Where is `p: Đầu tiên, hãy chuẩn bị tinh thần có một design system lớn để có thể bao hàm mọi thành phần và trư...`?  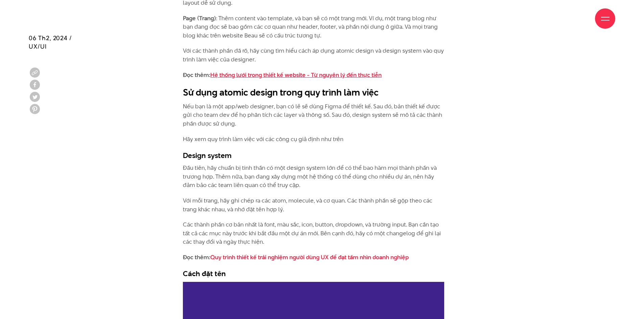 p: Đầu tiên, hãy chuẩn bị tinh thần có một design system lớn để có thể bao hàm mọi thành phần và trư... is located at coordinates (314, 176).